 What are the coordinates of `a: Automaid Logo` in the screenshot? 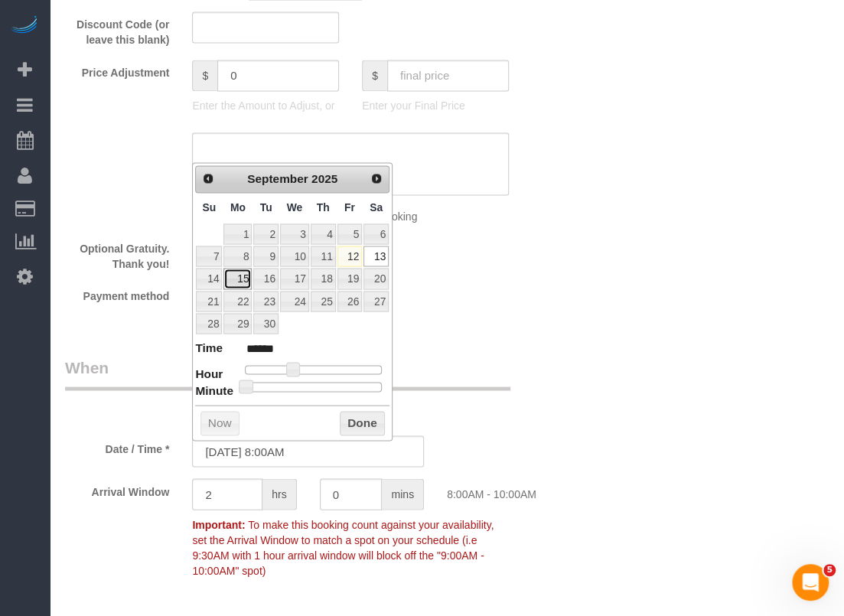 It's located at (24, 26).